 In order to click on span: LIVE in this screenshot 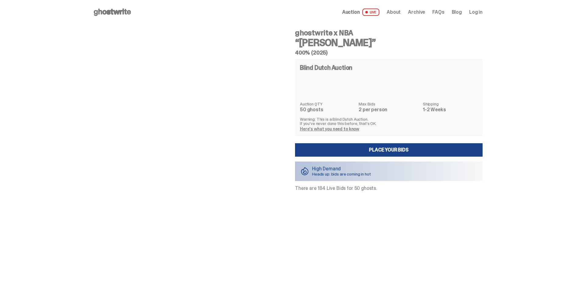, I will do `click(371, 12)`.